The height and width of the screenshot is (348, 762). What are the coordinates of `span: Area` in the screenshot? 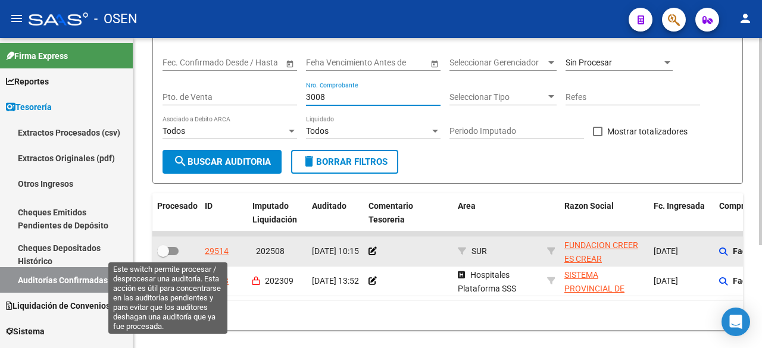 It's located at (467, 206).